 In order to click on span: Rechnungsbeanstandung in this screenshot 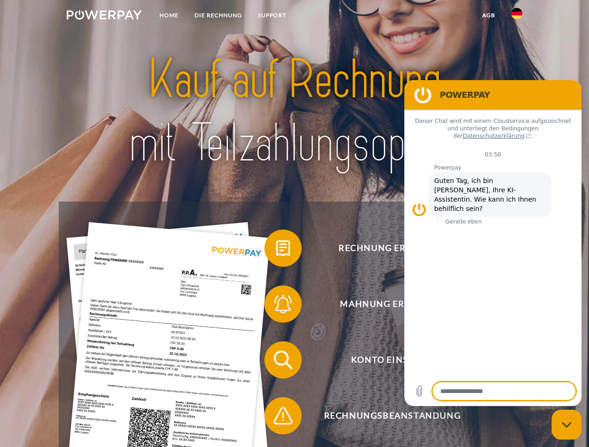, I will do `click(392, 416)`.